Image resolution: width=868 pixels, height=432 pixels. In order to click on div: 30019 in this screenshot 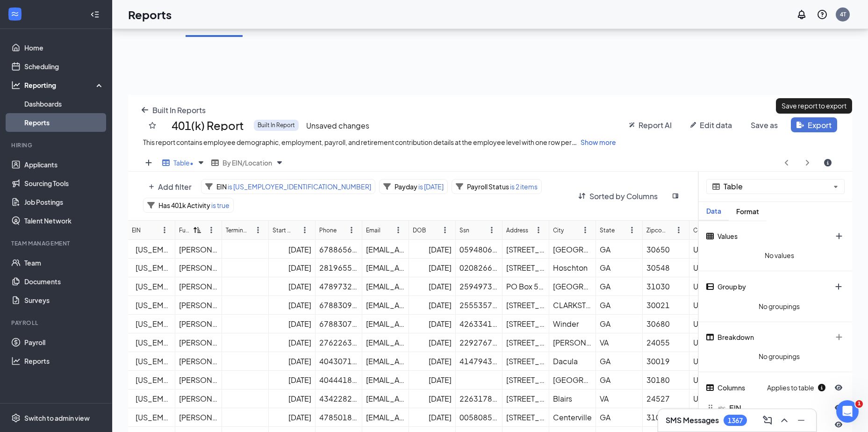, I will do `click(665, 361)`.